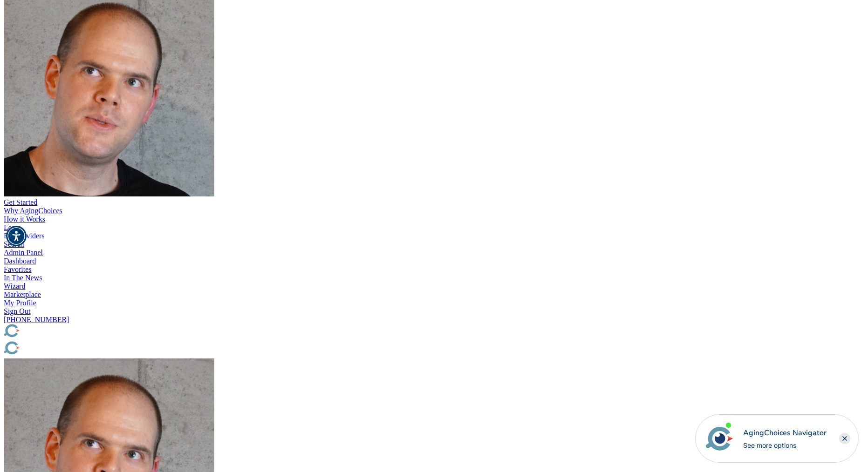  Describe the element at coordinates (434, 312) in the screenshot. I see `div: Sign Out` at that location.